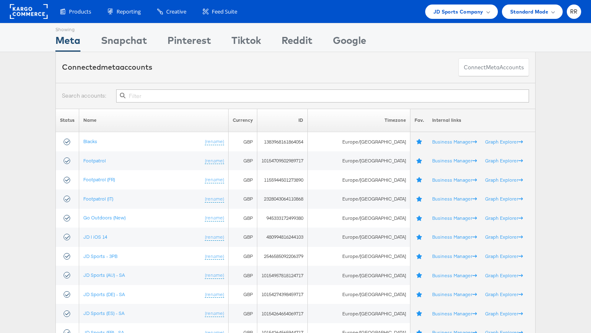  Describe the element at coordinates (100, 256) in the screenshot. I see `a: JD Sports - 3PB` at that location.